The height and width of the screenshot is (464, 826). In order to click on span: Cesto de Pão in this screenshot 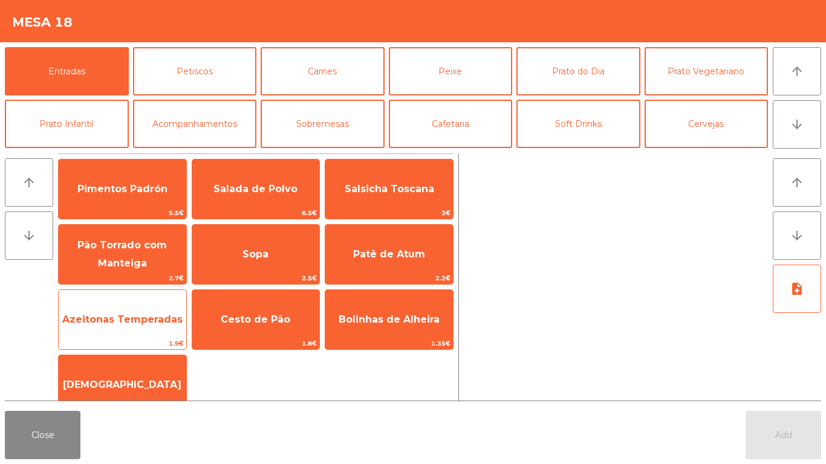, I will do `click(255, 319)`.